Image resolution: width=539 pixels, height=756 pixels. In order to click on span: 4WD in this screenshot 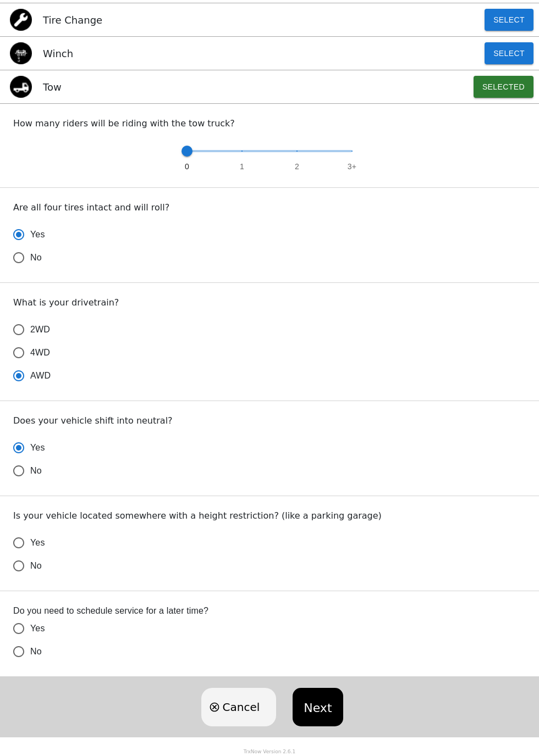, I will do `click(40, 353)`.